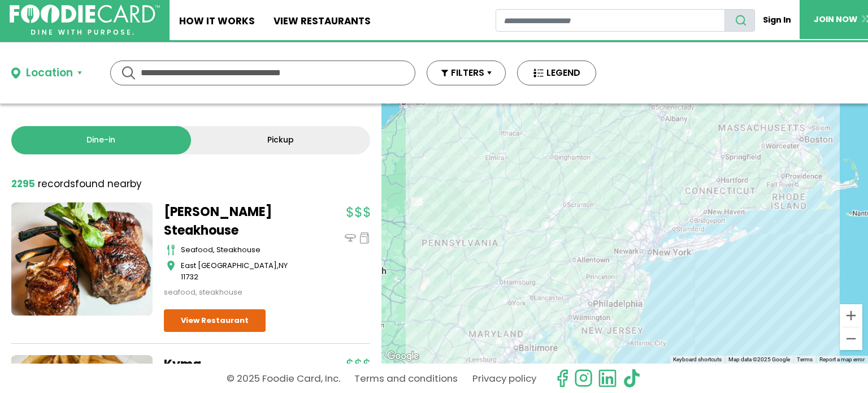  Describe the element at coordinates (101, 140) in the screenshot. I see `a: Dine-in` at that location.